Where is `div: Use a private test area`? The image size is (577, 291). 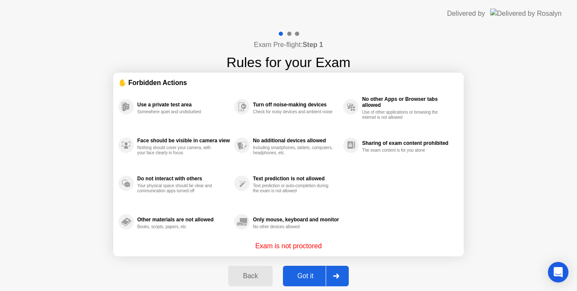 div: Use a private test area is located at coordinates (183, 105).